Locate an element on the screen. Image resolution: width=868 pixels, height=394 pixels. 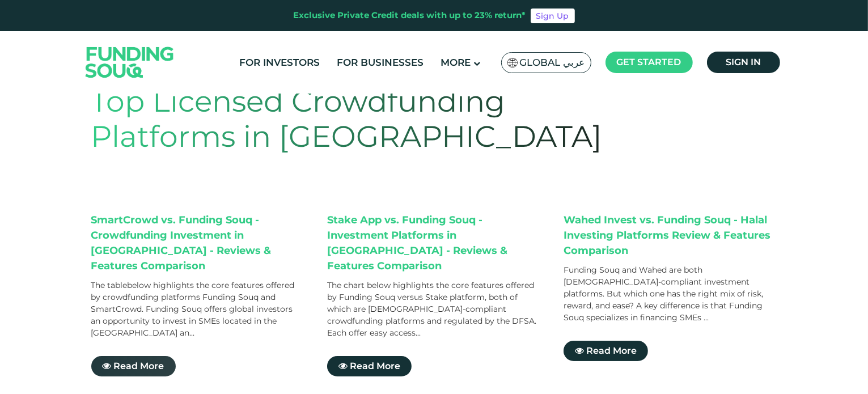
a: For Investors is located at coordinates (279, 63).